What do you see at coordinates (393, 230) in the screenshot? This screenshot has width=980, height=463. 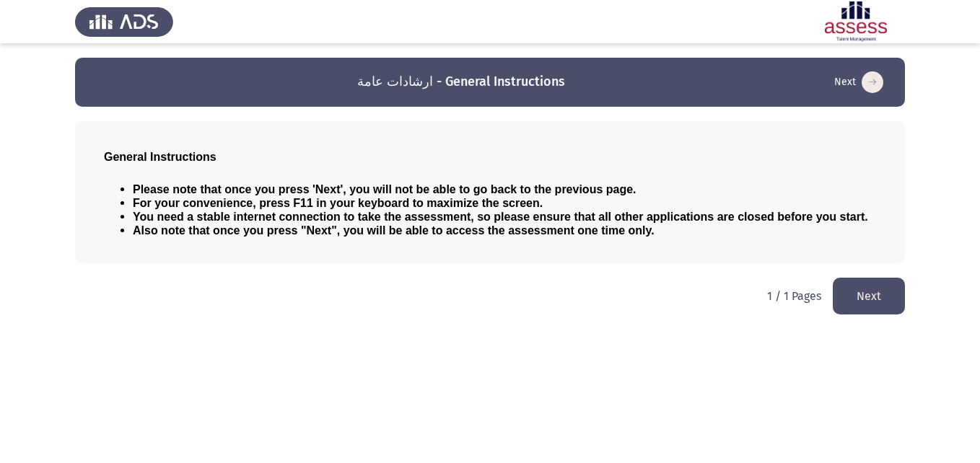 I see `span: Also note that once you press "Next", you will be able to access the assessment one time only.` at bounding box center [393, 230].